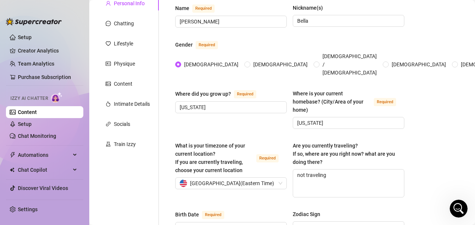 This screenshot has height=225, width=475. Describe the element at coordinates (50, 171) in the screenshot. I see `button: Start recording` at that location.